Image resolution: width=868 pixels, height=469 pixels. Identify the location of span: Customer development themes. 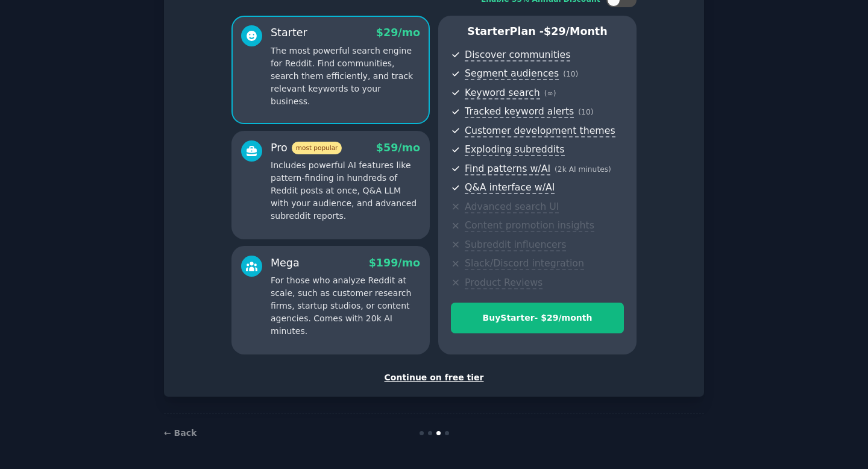
(540, 131).